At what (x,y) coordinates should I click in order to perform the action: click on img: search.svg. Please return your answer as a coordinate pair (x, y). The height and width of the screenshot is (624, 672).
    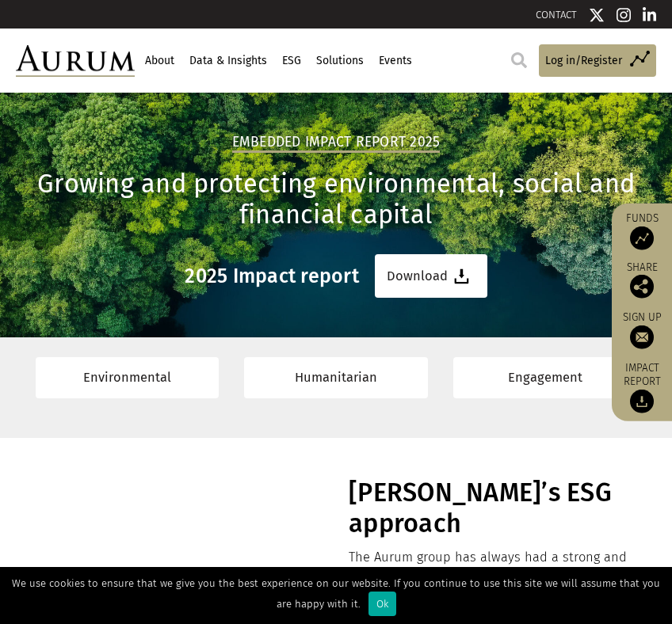
    Looking at the image, I should click on (519, 60).